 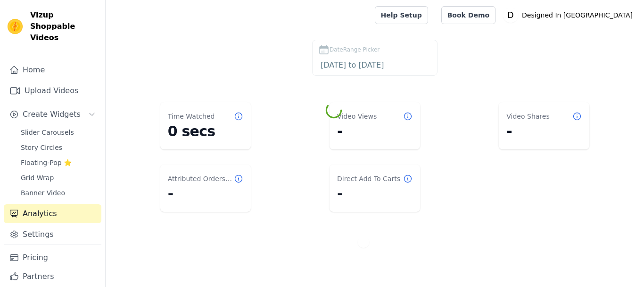 I want to click on span: Create Widgets, so click(x=52, y=114).